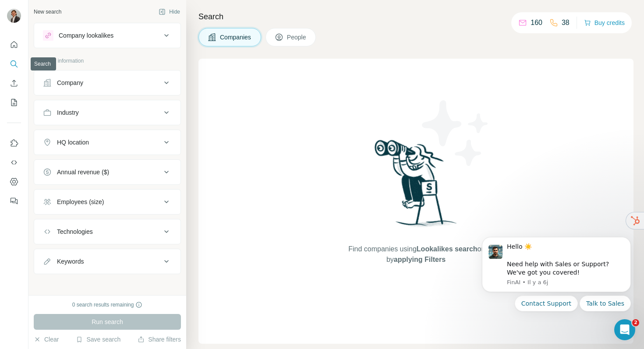 This screenshot has height=349, width=644. Describe the element at coordinates (14, 83) in the screenshot. I see `button: Enrich CSV` at that location.